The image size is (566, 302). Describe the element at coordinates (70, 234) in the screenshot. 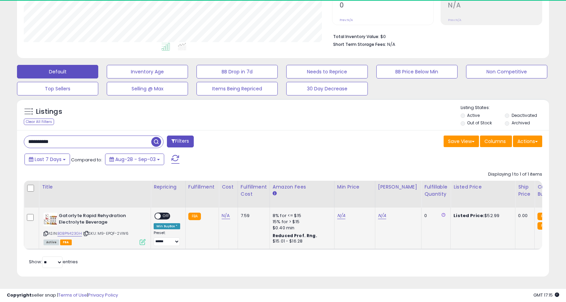

I see `a: B0BPN423GH` at that location.